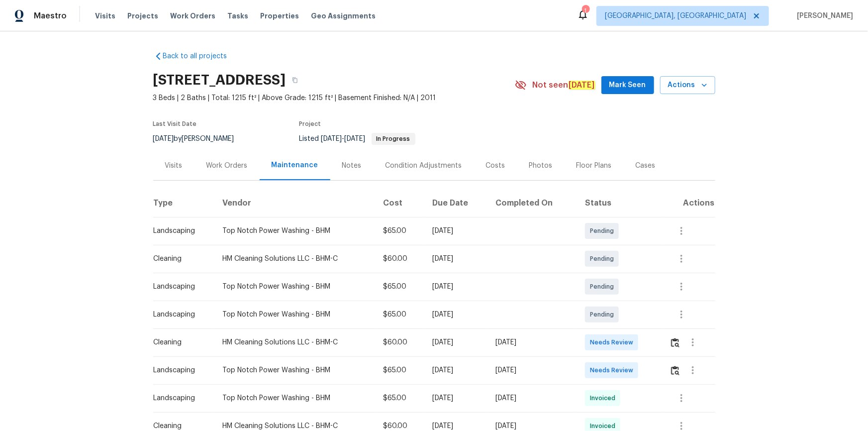 This screenshot has height=431, width=868. Describe the element at coordinates (295, 165) in the screenshot. I see `div: Maintenance` at that location.